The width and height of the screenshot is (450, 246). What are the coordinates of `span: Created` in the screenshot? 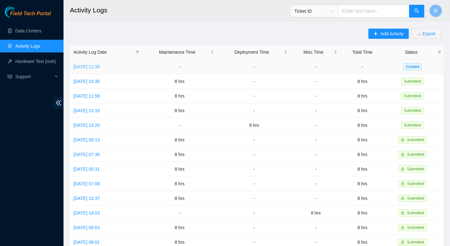 It's located at (413, 67).